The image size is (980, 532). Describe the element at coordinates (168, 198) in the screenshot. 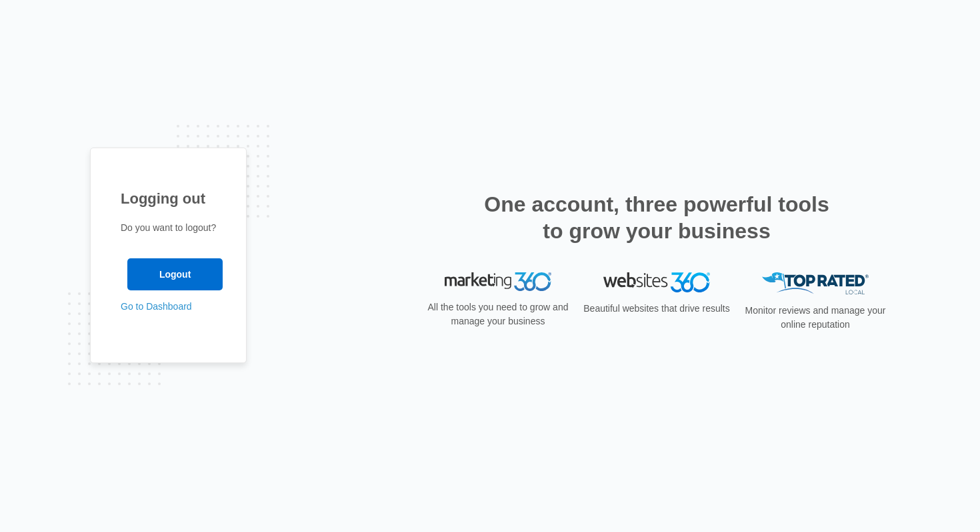

I see `h1: Logging out` at that location.